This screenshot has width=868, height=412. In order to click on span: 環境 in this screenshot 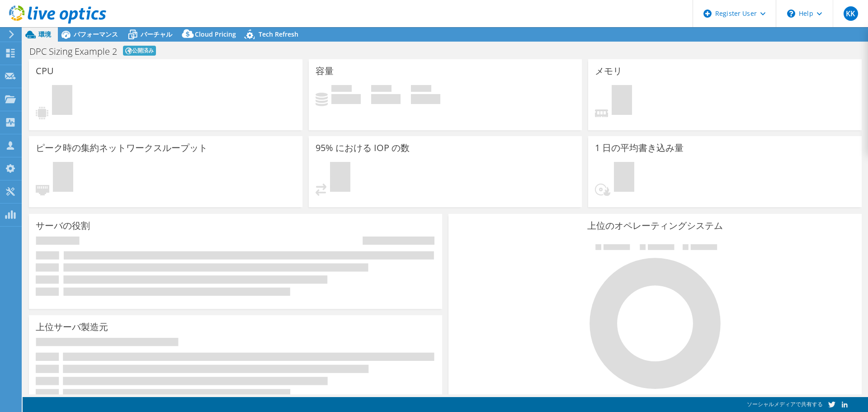, I will do `click(45, 34)`.